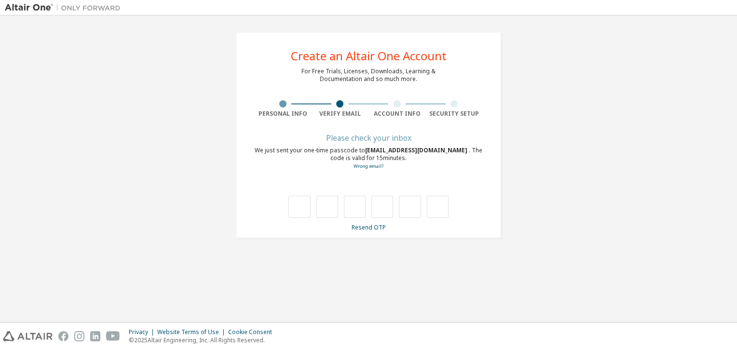  What do you see at coordinates (369, 158) in the screenshot?
I see `div: We just sent your one-time passcode to . The code is valid for 15 minutes.` at bounding box center [369, 158].